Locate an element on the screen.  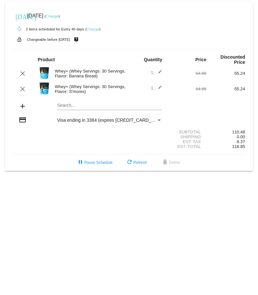
input: Search... is located at coordinates (110, 105).